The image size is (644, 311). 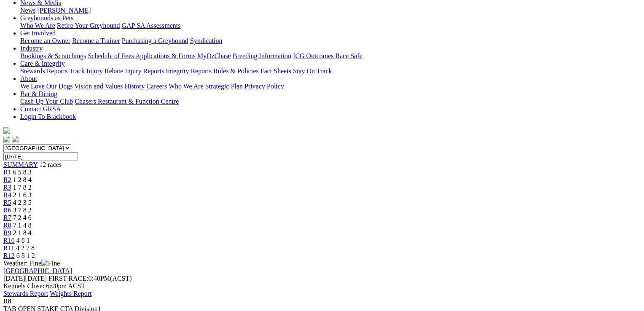 What do you see at coordinates (7, 202) in the screenshot?
I see `a: R5` at bounding box center [7, 202].